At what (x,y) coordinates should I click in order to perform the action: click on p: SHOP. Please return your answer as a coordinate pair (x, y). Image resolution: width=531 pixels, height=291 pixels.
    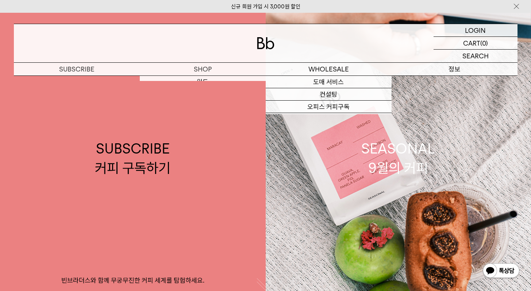
    Looking at the image, I should click on (203, 69).